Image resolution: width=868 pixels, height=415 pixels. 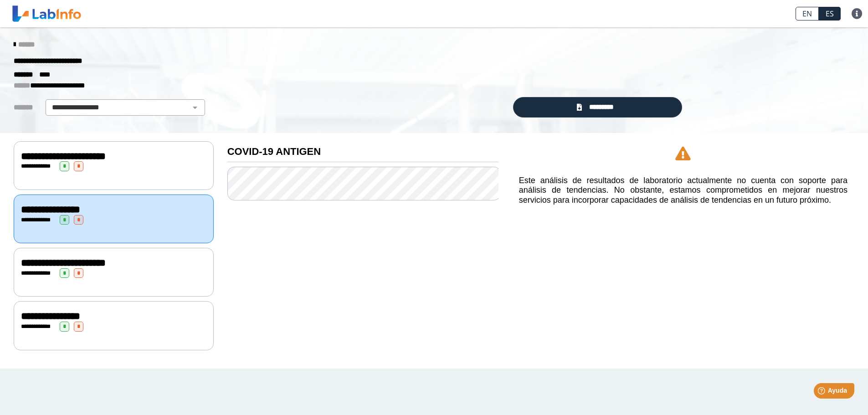 What do you see at coordinates (51, 11) in the screenshot?
I see `span: Ayuda` at bounding box center [51, 11].